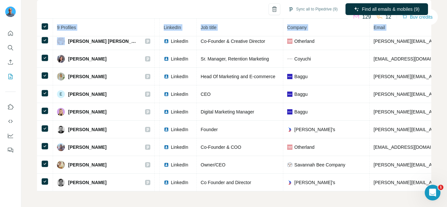 The width and height of the screenshot is (447, 207). Describe the element at coordinates (10, 121) in the screenshot. I see `button: Use Surfe API` at that location.